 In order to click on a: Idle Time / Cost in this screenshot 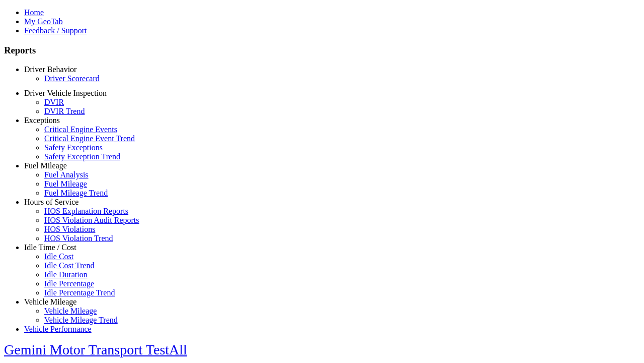, I will do `click(50, 247)`.